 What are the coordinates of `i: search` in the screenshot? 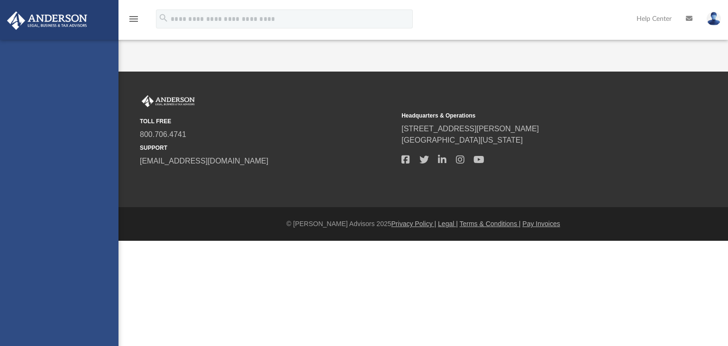 It's located at (163, 18).